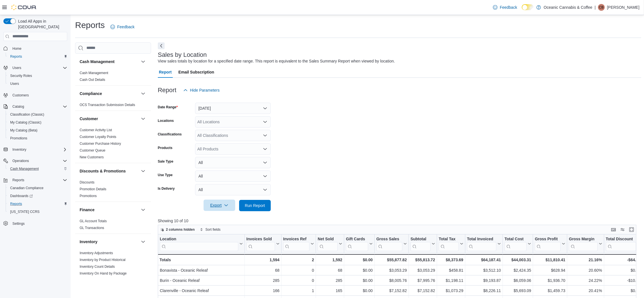  What do you see at coordinates (38, 56) in the screenshot?
I see `button: Reports` at bounding box center [38, 56].